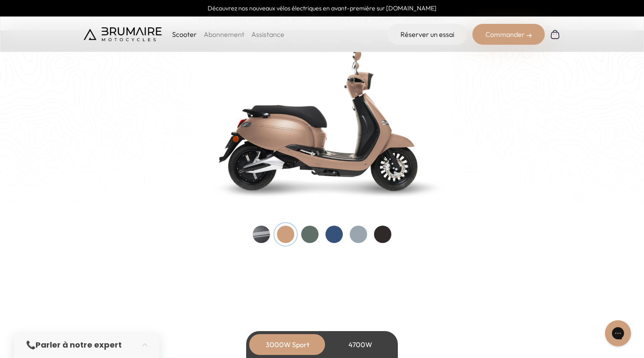 The width and height of the screenshot is (644, 358). Describe the element at coordinates (508, 34) in the screenshot. I see `div: Commander` at that location.